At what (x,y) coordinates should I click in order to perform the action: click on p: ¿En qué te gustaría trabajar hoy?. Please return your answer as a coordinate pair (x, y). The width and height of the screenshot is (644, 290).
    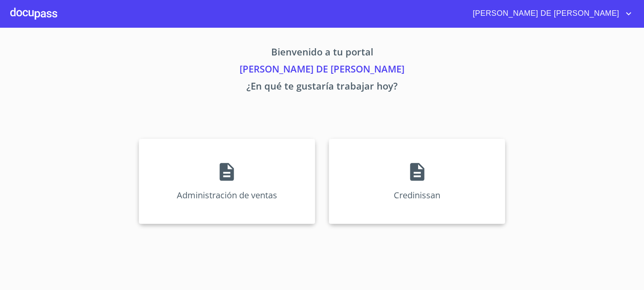
    Looking at the image, I should click on (322, 87).